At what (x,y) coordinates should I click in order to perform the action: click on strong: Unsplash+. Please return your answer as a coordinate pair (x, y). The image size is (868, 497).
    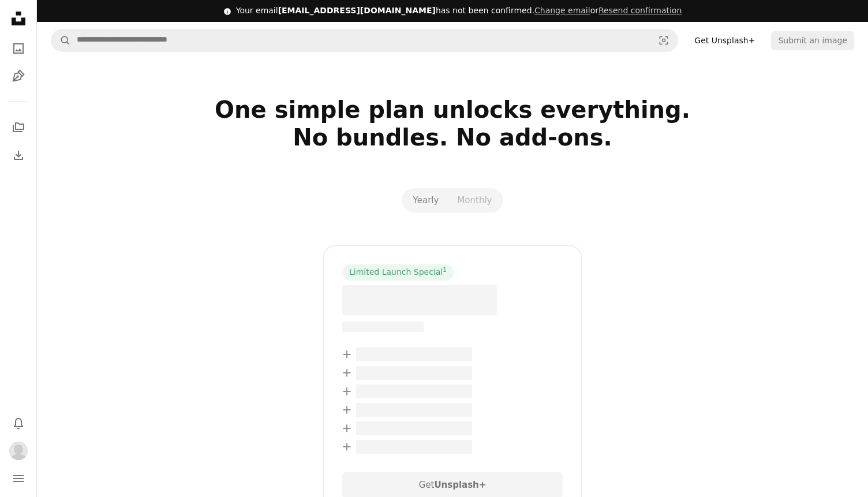
    Looking at the image, I should click on (460, 485).